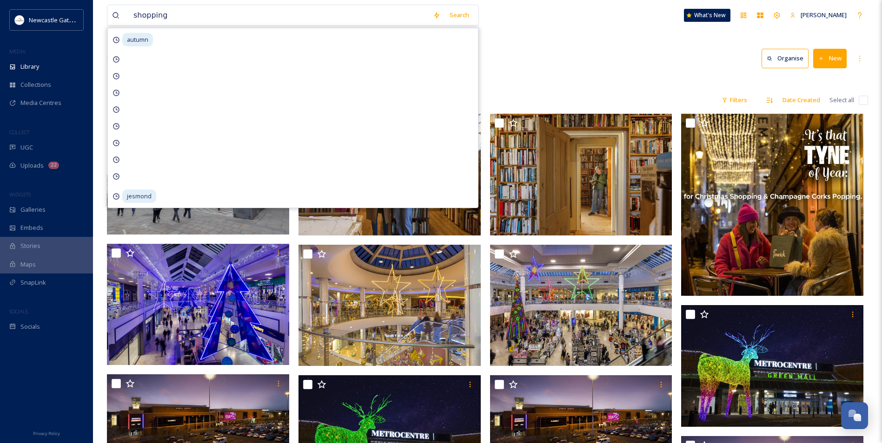 The height and width of the screenshot is (443, 882). What do you see at coordinates (30, 327) in the screenshot?
I see `span: Socials` at bounding box center [30, 327].